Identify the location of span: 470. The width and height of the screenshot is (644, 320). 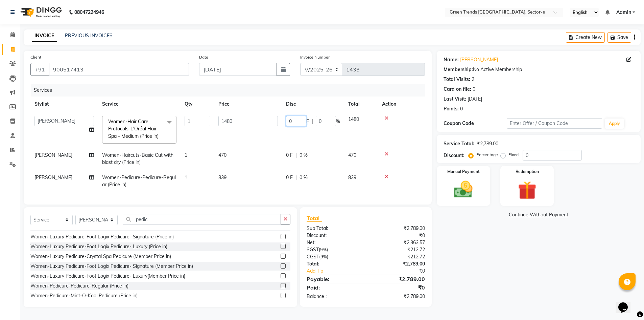
(222, 155).